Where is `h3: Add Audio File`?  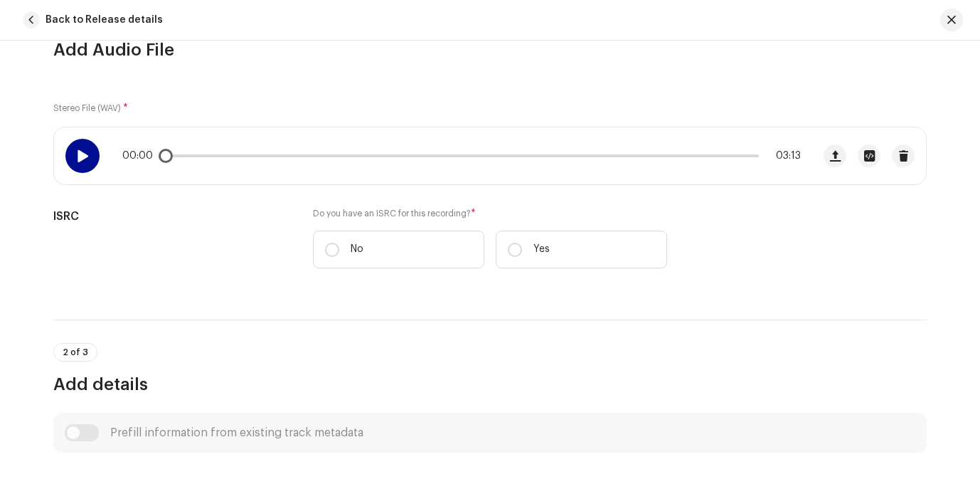
h3: Add Audio File is located at coordinates (490, 50).